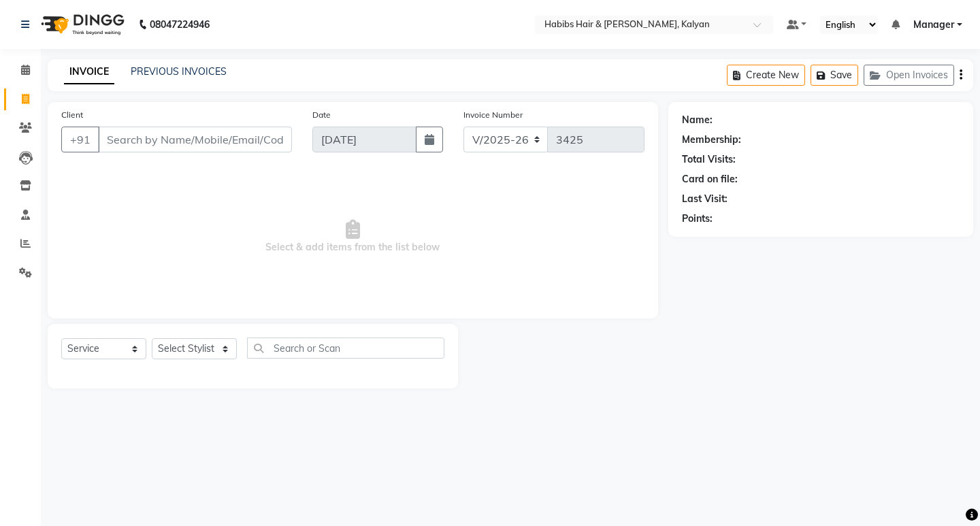 Image resolution: width=980 pixels, height=526 pixels. What do you see at coordinates (933, 25) in the screenshot?
I see `span: Manager` at bounding box center [933, 25].